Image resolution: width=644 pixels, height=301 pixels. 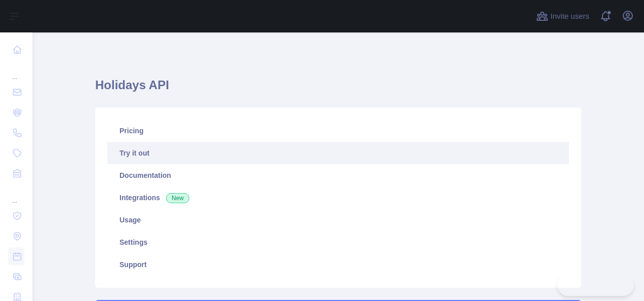 I want to click on h1: Holidays API, so click(x=338, y=89).